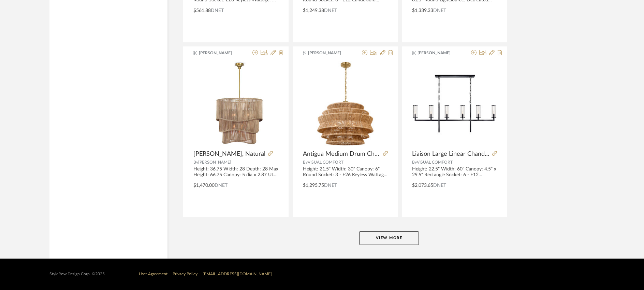 The width and height of the screenshot is (644, 290). What do you see at coordinates (454, 104) in the screenshot?
I see `img: Liaison Large Linear Chandelier Bronze` at bounding box center [454, 104].